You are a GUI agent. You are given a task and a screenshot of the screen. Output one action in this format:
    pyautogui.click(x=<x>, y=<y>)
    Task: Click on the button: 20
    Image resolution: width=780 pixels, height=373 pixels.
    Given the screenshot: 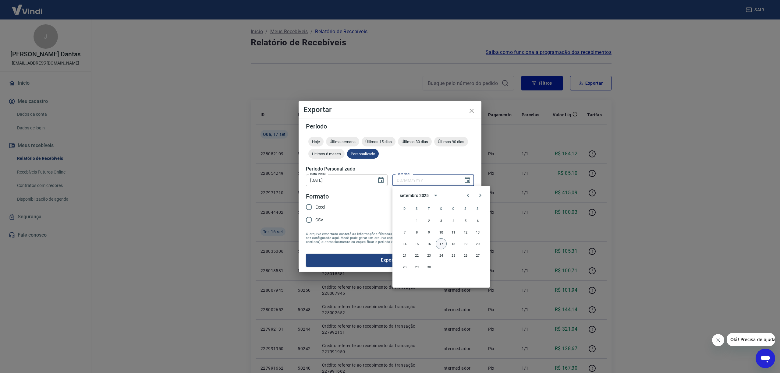 What is the action you would take?
    pyautogui.click(x=478, y=244)
    